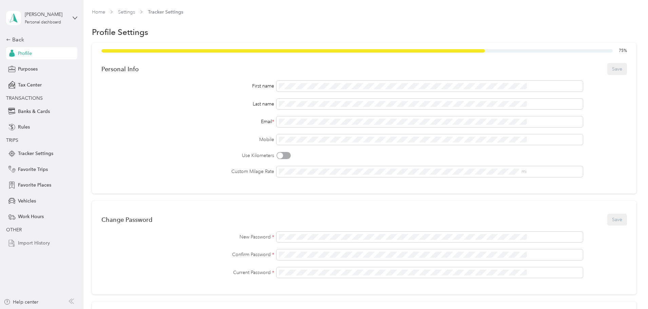 The image size is (648, 309). What do you see at coordinates (34, 111) in the screenshot?
I see `span: Banks & Cards` at bounding box center [34, 111].